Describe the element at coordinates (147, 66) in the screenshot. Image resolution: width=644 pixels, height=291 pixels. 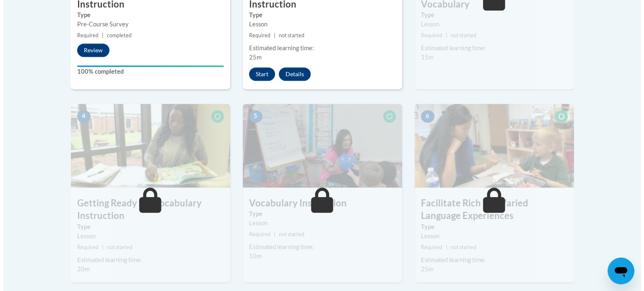
I see `div: Your progress` at that location.